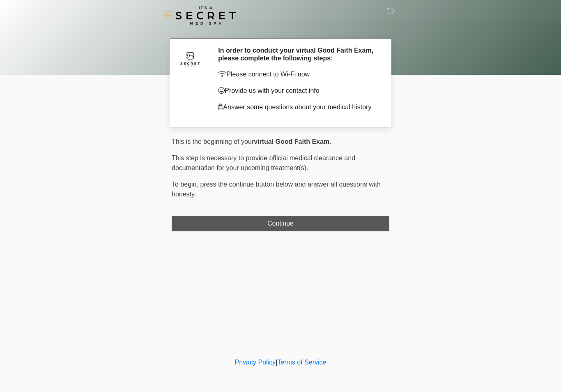  I want to click on p: Complete a video call with one of our providers, so click(297, 123).